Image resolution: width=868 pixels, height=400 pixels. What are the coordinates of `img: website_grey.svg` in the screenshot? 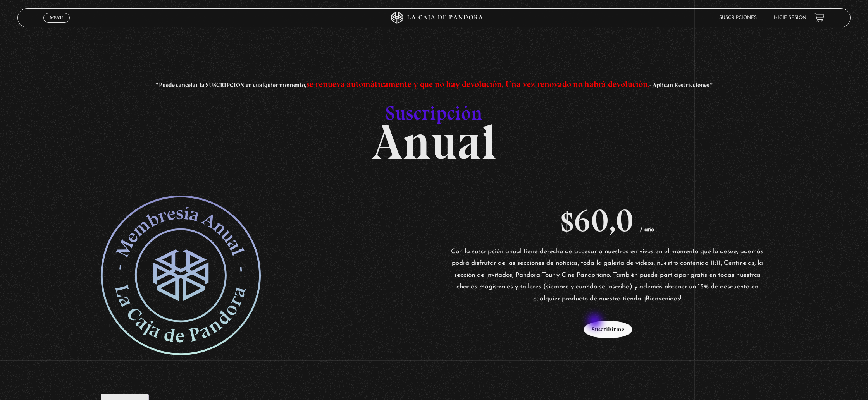 It's located at (16, 23).